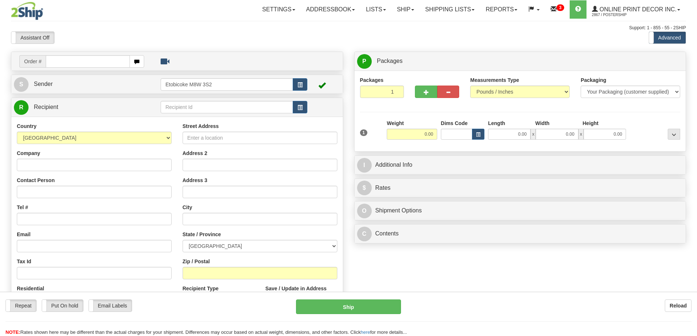 Image resolution: width=697 pixels, height=336 pixels. Describe the element at coordinates (24, 262) in the screenshot. I see `label: Tax Id` at that location.